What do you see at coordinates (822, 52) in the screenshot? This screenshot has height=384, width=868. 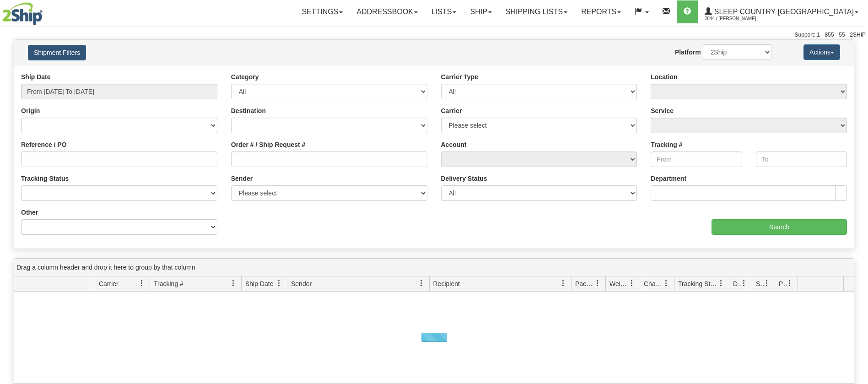 I see `button: Actions` at bounding box center [822, 52].